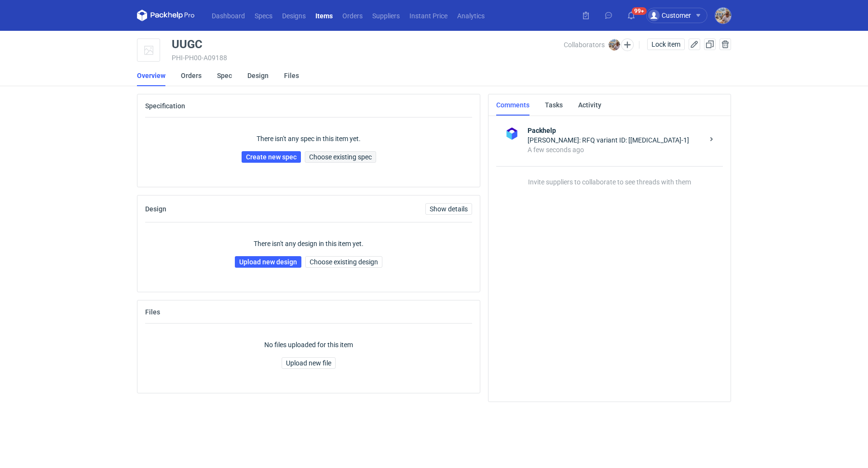 The height and width of the screenshot is (468, 868). What do you see at coordinates (709, 44) in the screenshot?
I see `button: Duplicate Item` at bounding box center [709, 44].